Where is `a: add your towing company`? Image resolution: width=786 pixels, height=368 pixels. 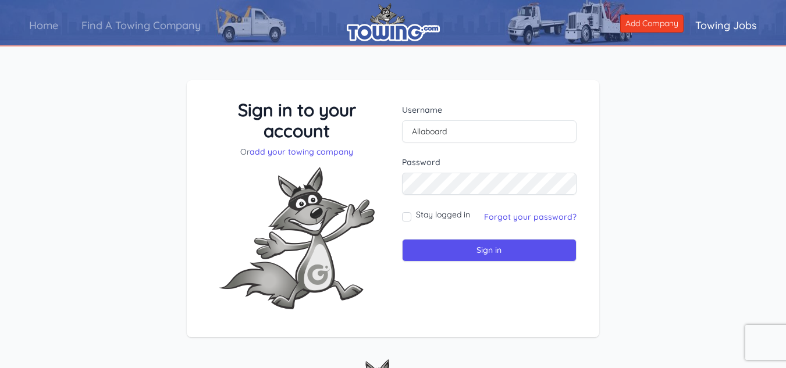 a: add your towing company is located at coordinates (301, 152).